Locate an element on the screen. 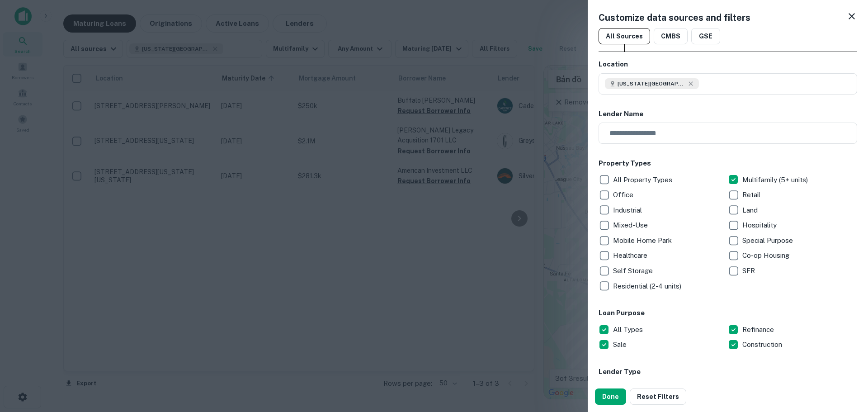 This screenshot has height=412, width=868. p: Sale is located at coordinates (621, 345).